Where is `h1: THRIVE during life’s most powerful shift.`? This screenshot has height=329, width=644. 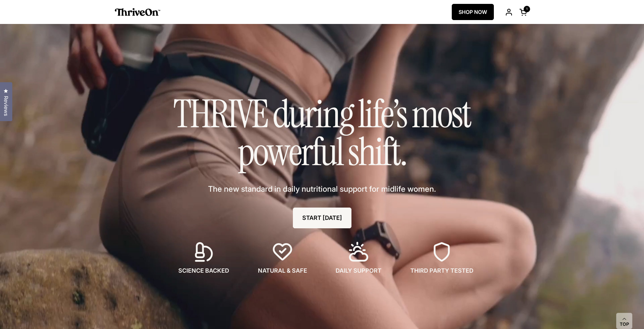 h1: THRIVE during life’s most powerful shift. is located at coordinates (322, 133).